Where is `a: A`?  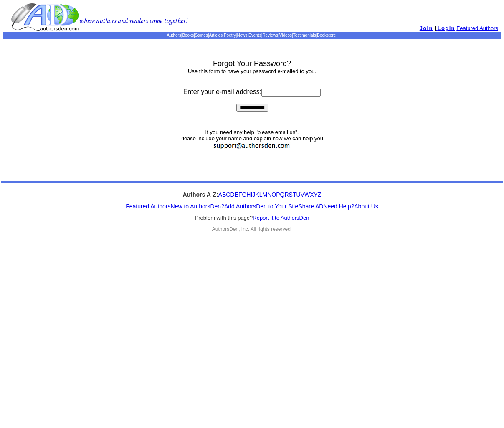 a: A is located at coordinates (220, 195).